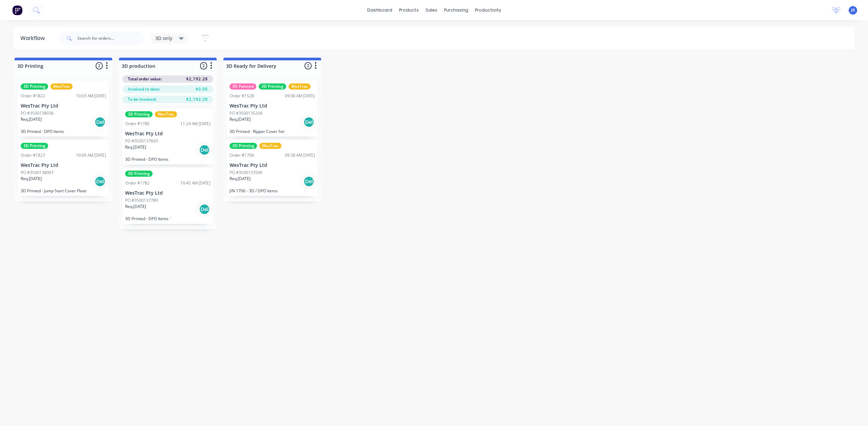  What do you see at coordinates (488, 10) in the screenshot?
I see `div: productivity` at bounding box center [488, 10].